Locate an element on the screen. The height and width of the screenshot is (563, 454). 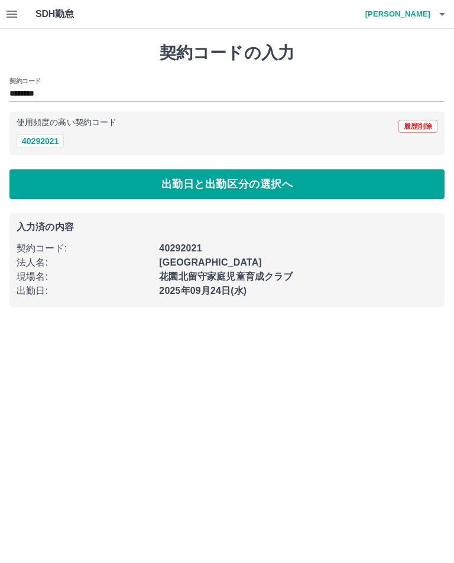
button: 履歴削除 is located at coordinates (418, 126).